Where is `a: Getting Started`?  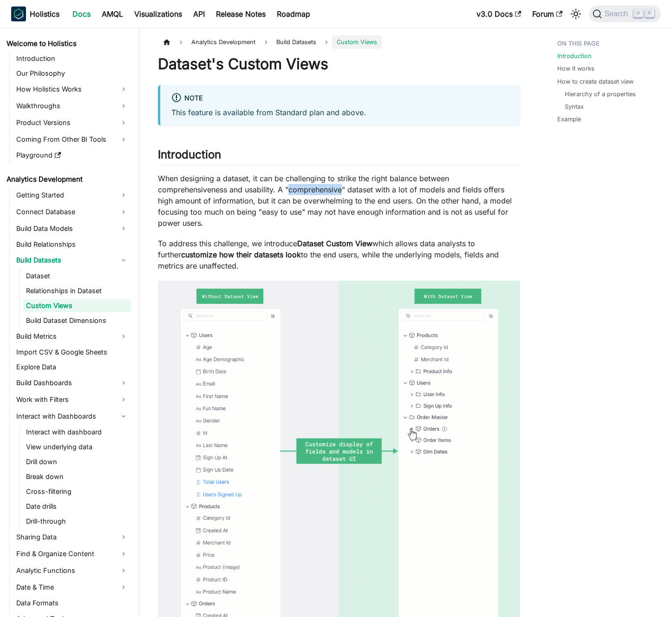
a: Getting Started is located at coordinates (72, 195).